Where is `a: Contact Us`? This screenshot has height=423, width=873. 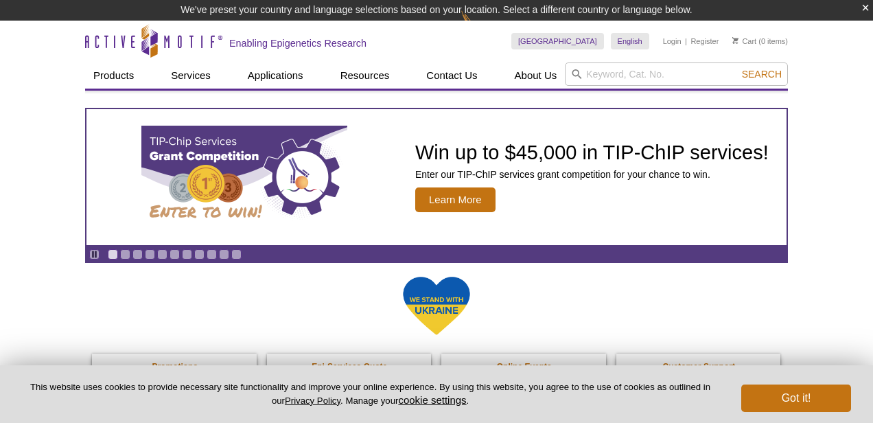
a: Contact Us is located at coordinates (452, 76).